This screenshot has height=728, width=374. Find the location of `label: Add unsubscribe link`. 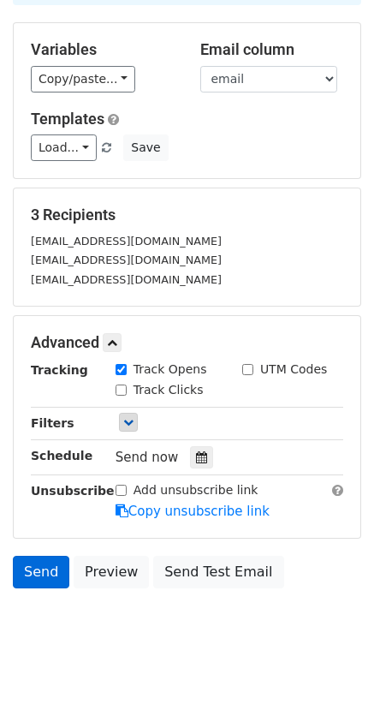

label: Add unsubscribe link is located at coordinates (196, 490).